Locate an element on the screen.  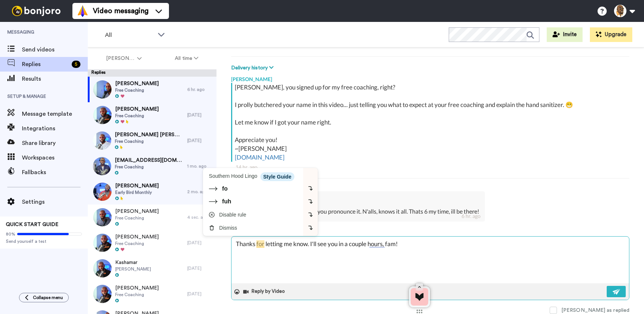
div: Dismiss is located at coordinates (253, 228).